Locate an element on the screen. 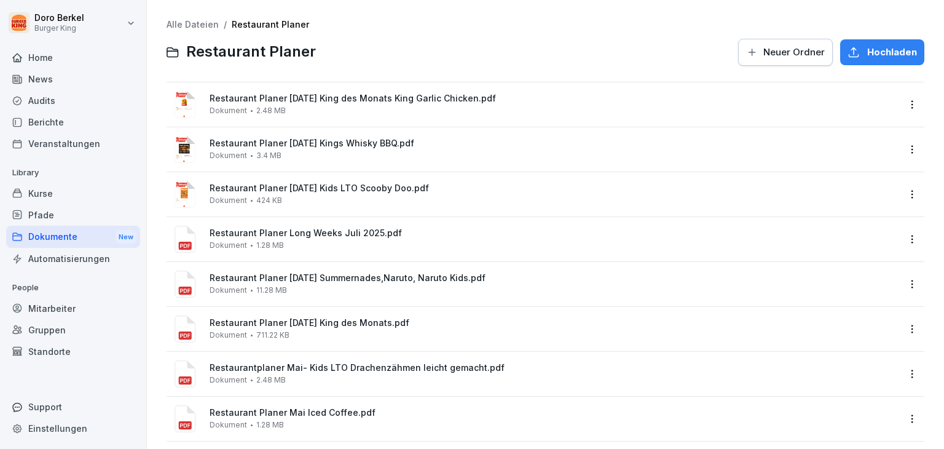 This screenshot has height=449, width=944. span: Restaurant Planer Long Weeks Juli 2025.pdf is located at coordinates (554, 233).